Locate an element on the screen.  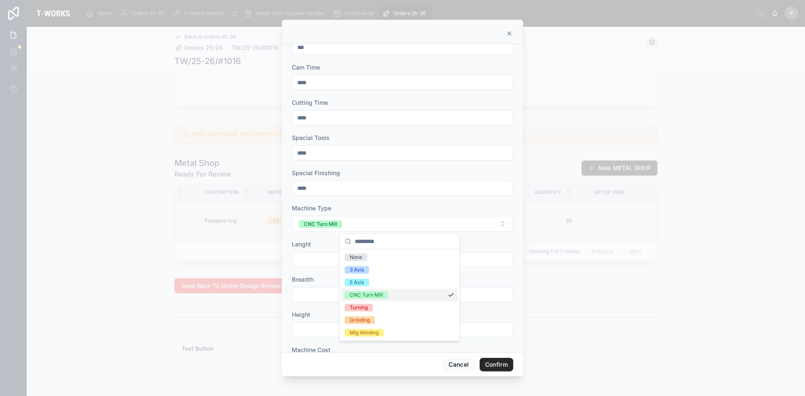
div: Grinding is located at coordinates (360, 320).